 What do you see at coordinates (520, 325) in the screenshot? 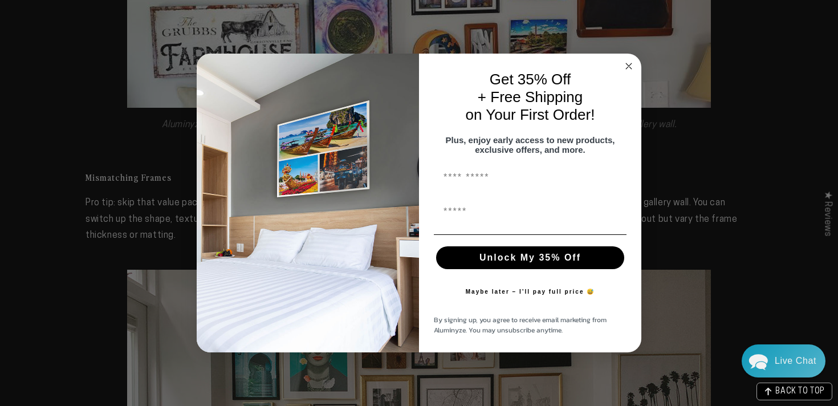
I see `span: By signing up, you agree to receive email marketing from Aluminyze. You may unsubscribe anytime.` at bounding box center [520, 325].